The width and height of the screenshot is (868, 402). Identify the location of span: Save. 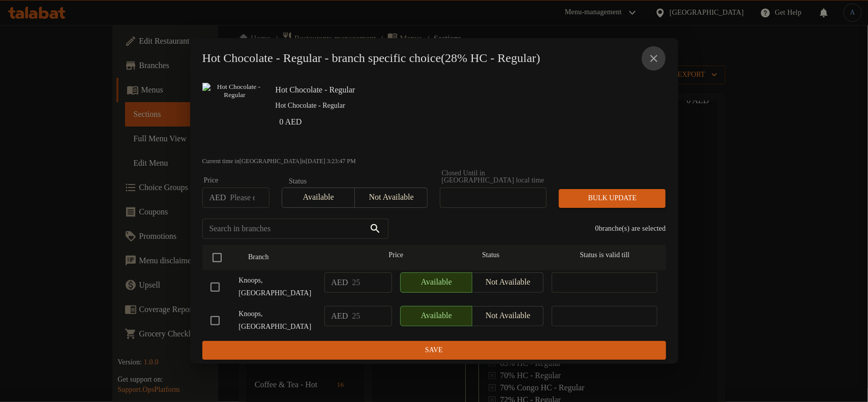
(434, 350).